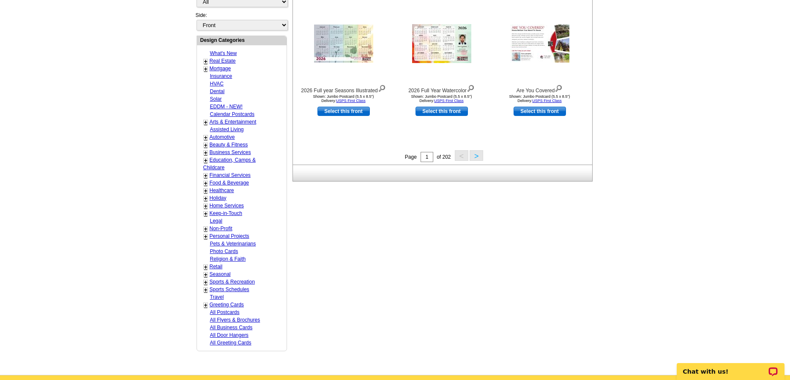 This screenshot has height=380, width=790. What do you see at coordinates (216, 221) in the screenshot?
I see `a: Legal` at bounding box center [216, 221].